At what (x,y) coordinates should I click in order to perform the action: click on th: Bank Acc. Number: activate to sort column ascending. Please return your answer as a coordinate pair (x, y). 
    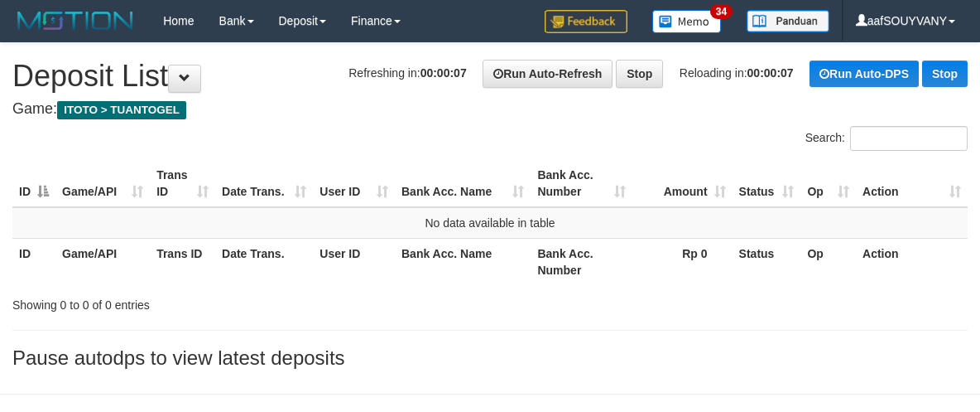
    Looking at the image, I should click on (582, 183).